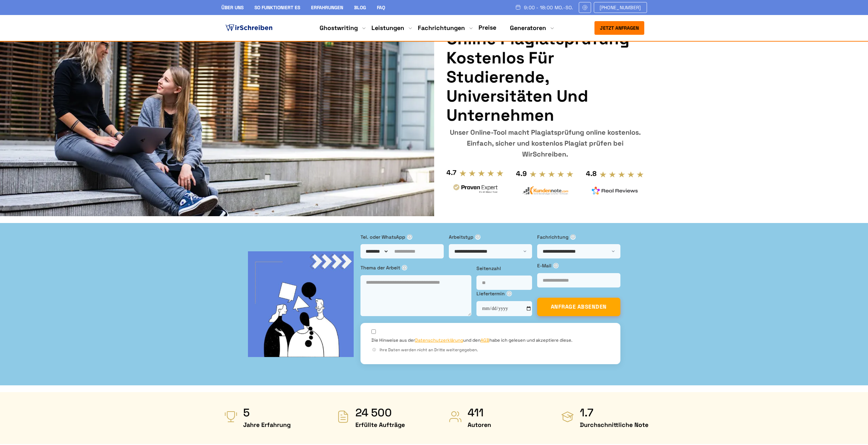 The image size is (868, 445). I want to click on img: Jahre Erfahrung, so click(231, 417).